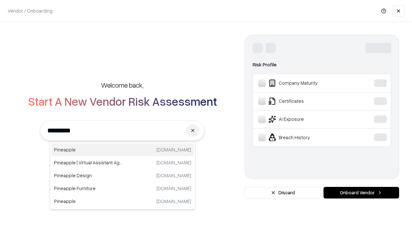 This screenshot has width=412, height=232. Describe the element at coordinates (306, 137) in the screenshot. I see `div: Breach History` at that location.